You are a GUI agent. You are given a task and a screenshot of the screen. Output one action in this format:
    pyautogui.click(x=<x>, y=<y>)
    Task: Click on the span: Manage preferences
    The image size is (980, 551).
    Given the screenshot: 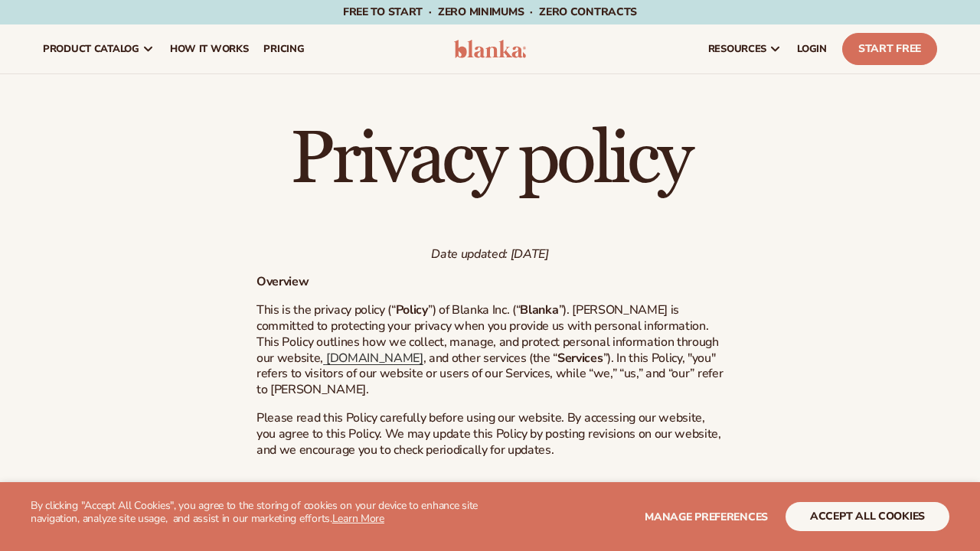 What is the action you would take?
    pyautogui.click(x=706, y=517)
    